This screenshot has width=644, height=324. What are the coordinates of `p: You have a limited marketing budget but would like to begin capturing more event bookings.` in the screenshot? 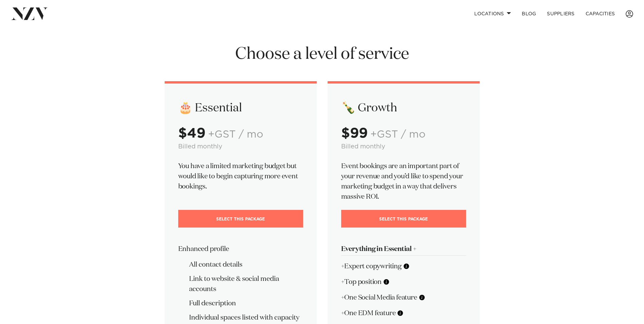 It's located at (241, 176).